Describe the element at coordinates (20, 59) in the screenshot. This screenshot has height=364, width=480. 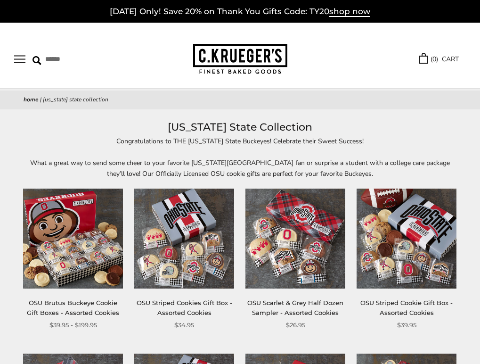
I see `button: Open navigation` at that location.